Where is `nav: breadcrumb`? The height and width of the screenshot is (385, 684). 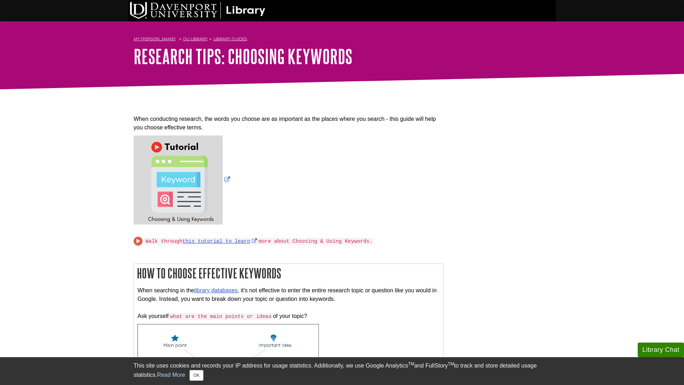
nav: breadcrumb is located at coordinates (342, 40).